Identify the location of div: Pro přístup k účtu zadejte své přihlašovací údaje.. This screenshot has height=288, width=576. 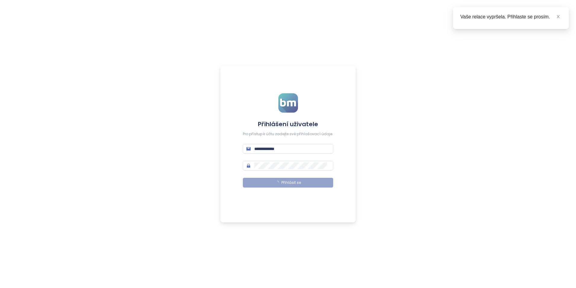
(288, 134).